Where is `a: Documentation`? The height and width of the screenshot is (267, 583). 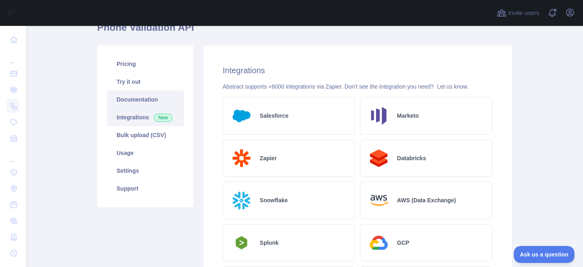
a: Documentation is located at coordinates (145, 100).